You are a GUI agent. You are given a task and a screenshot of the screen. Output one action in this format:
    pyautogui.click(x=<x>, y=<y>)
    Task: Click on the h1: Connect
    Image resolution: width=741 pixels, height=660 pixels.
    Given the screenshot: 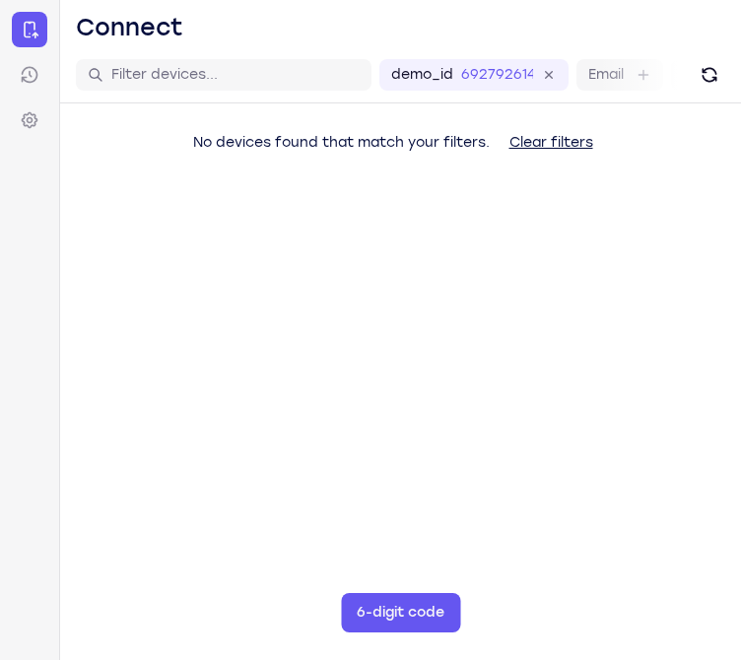 What is the action you would take?
    pyautogui.click(x=129, y=28)
    